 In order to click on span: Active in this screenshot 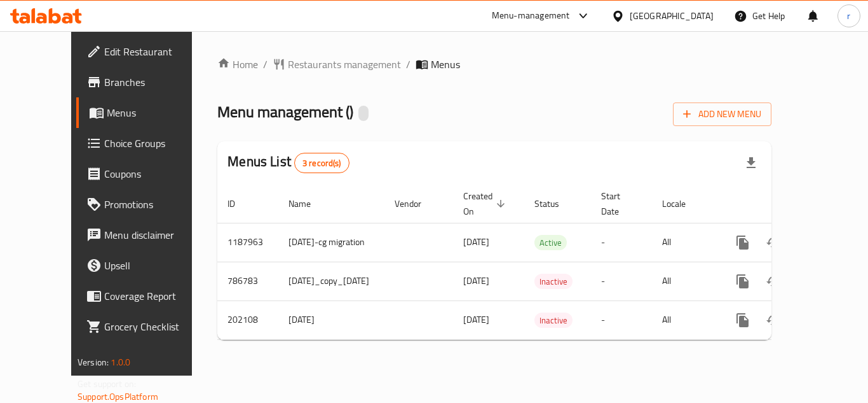, I will do `click(551, 242)`.